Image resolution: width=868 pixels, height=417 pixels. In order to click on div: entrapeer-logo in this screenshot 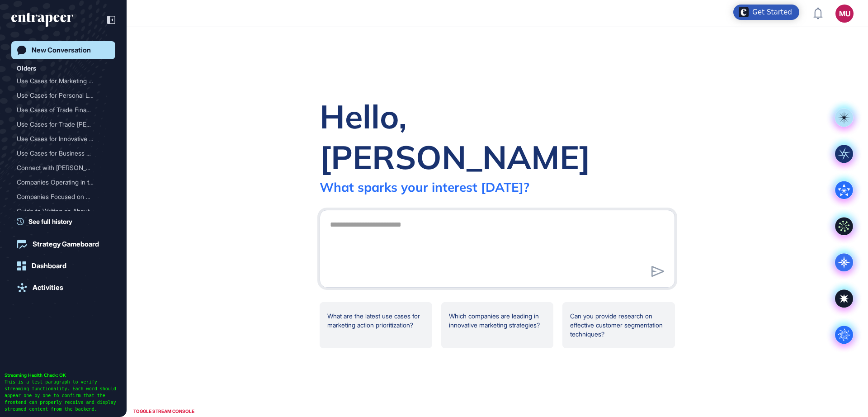, I will do `click(42, 20)`.